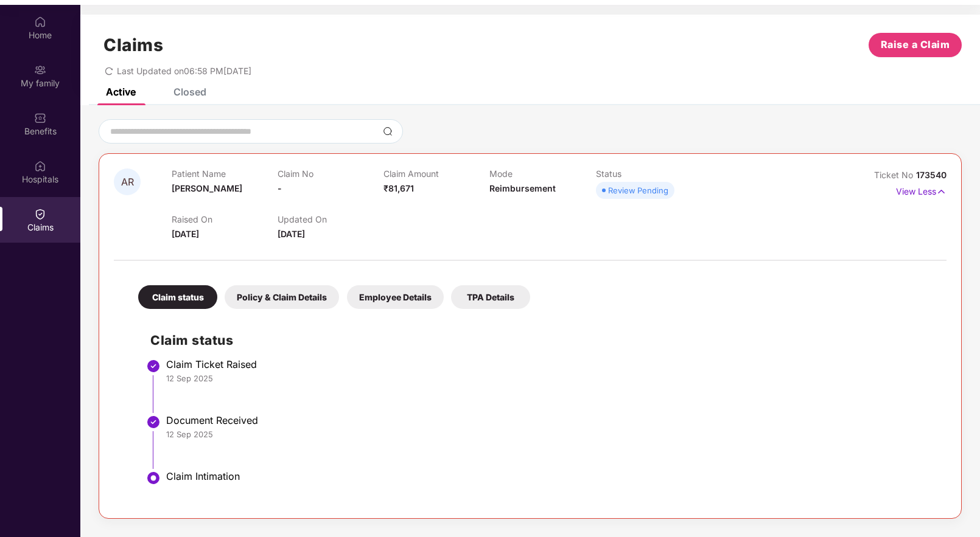  What do you see at coordinates (491, 297) in the screenshot?
I see `div: TPA Details` at bounding box center [491, 297].